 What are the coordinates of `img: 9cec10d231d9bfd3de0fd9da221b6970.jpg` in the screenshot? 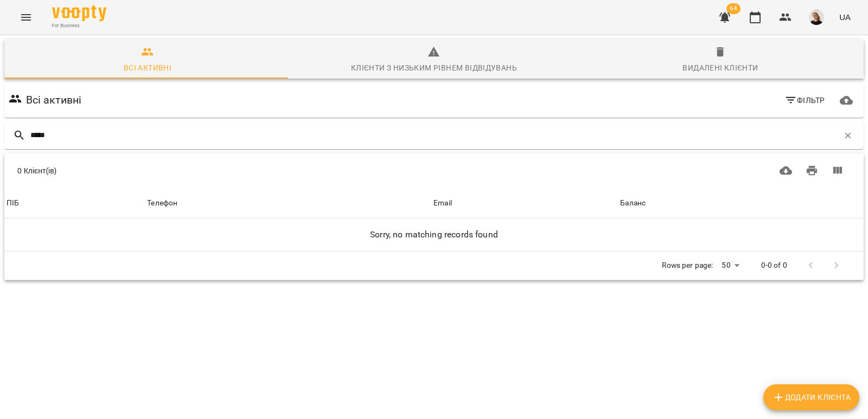 It's located at (817, 17).